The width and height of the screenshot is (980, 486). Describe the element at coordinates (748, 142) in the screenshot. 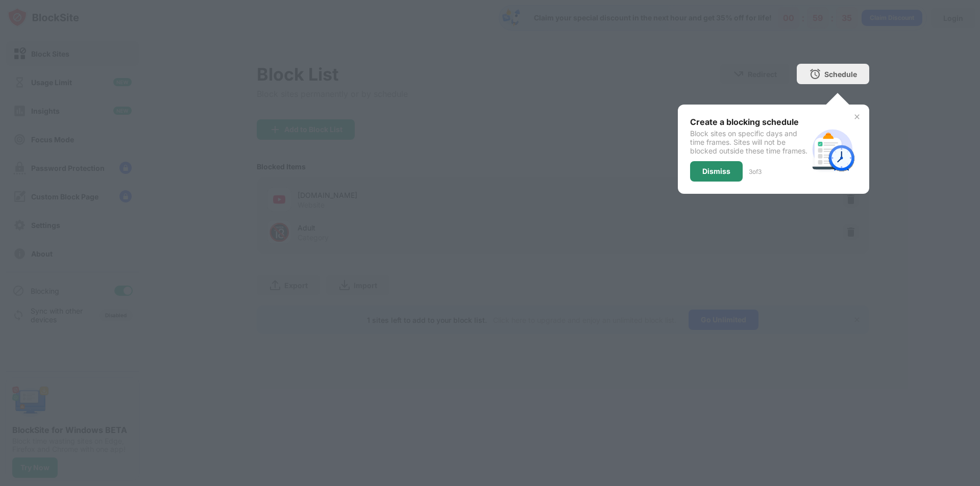

I see `div: Block sites on specific days and time frames. Sites will not be blocked outside these time frames.` at that location.